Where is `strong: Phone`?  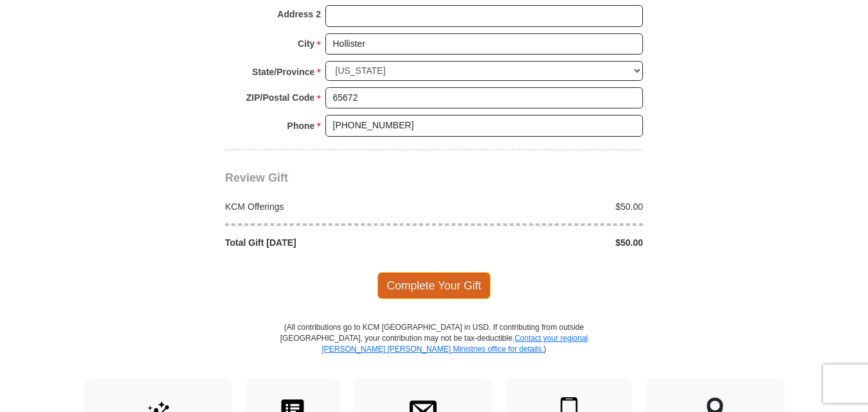
strong: Phone is located at coordinates (301, 125).